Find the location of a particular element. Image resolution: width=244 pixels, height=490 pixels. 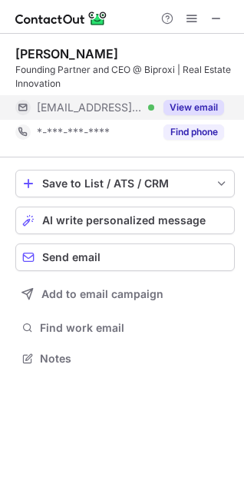

button: AI write personalized message is located at coordinates (125, 221).